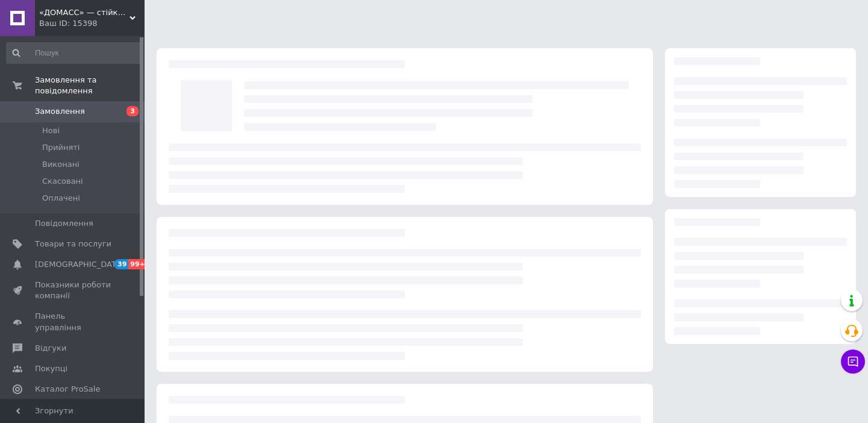 Image resolution: width=868 pixels, height=423 pixels. I want to click on span: 39, so click(121, 264).